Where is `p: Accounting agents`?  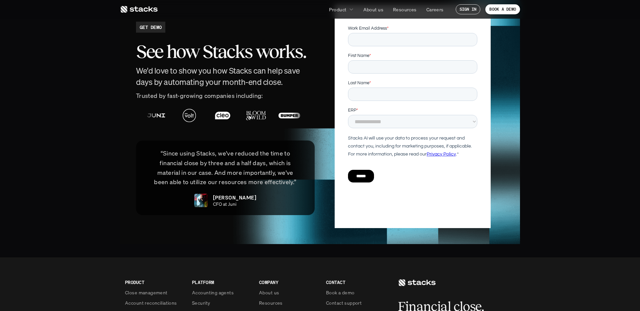
p: Accounting agents is located at coordinates (213, 293).